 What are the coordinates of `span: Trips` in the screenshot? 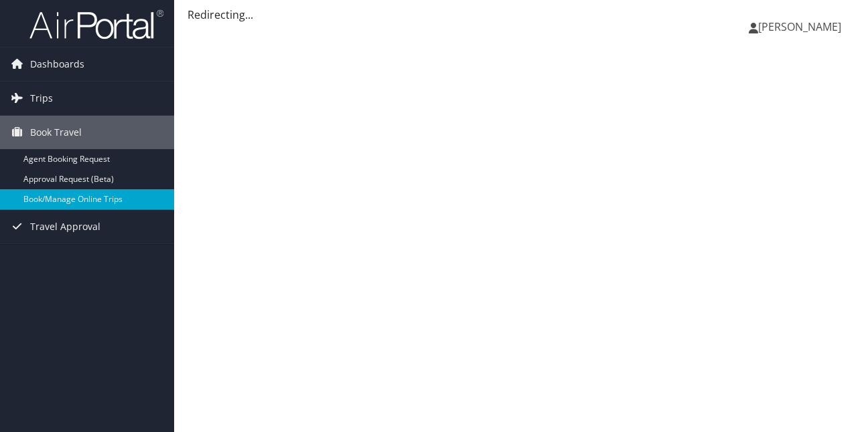 It's located at (42, 98).